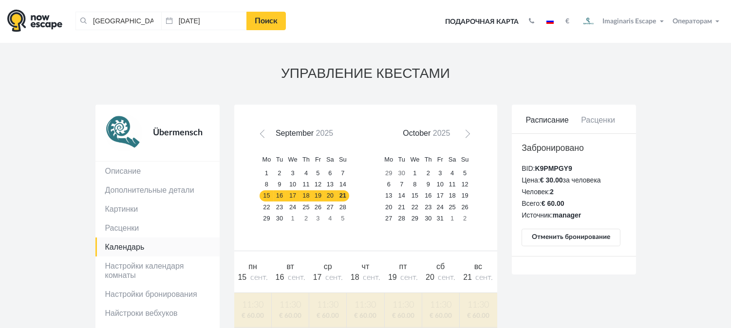 This screenshot has height=328, width=731. What do you see at coordinates (551, 215) in the screenshot?
I see `span: Источник:` at bounding box center [551, 215].